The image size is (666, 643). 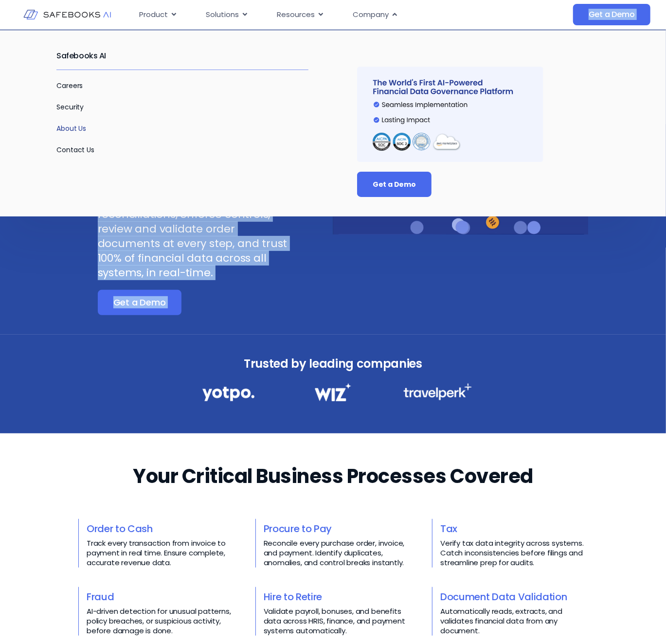 I want to click on a: Careers, so click(x=70, y=86).